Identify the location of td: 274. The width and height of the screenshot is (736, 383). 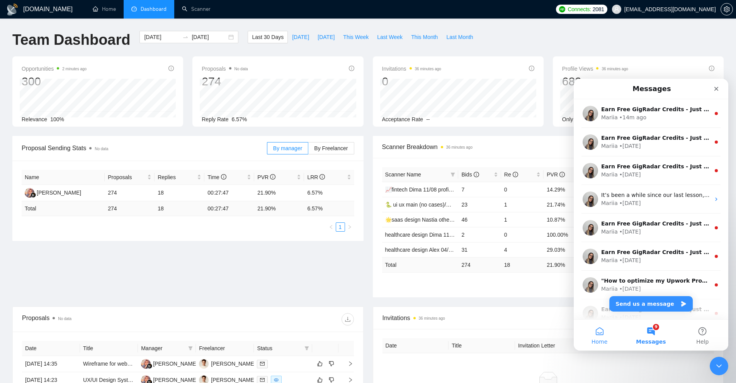
(129, 193).